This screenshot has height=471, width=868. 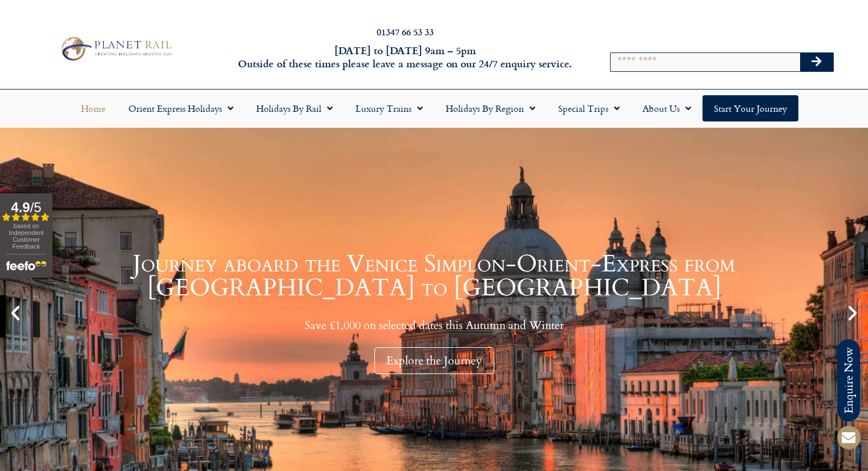 What do you see at coordinates (181, 108) in the screenshot?
I see `a: Orient Express Holidays` at bounding box center [181, 108].